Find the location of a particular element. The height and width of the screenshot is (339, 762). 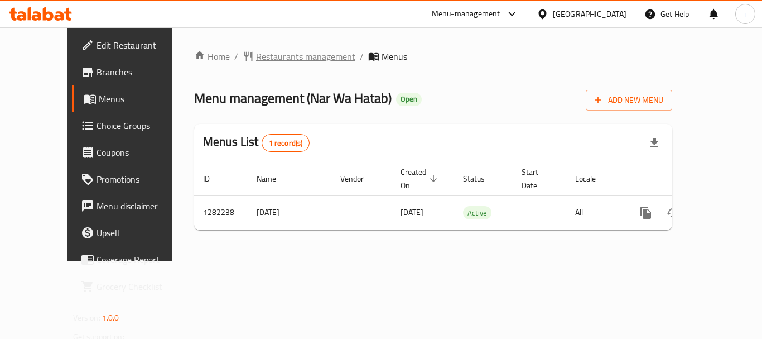

div: Open is located at coordinates (409, 99).